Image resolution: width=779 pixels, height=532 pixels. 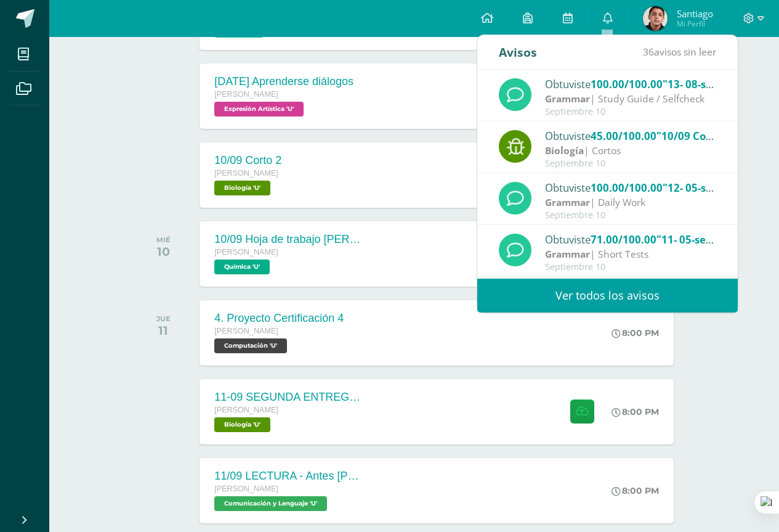 I want to click on div: 10, so click(x=163, y=251).